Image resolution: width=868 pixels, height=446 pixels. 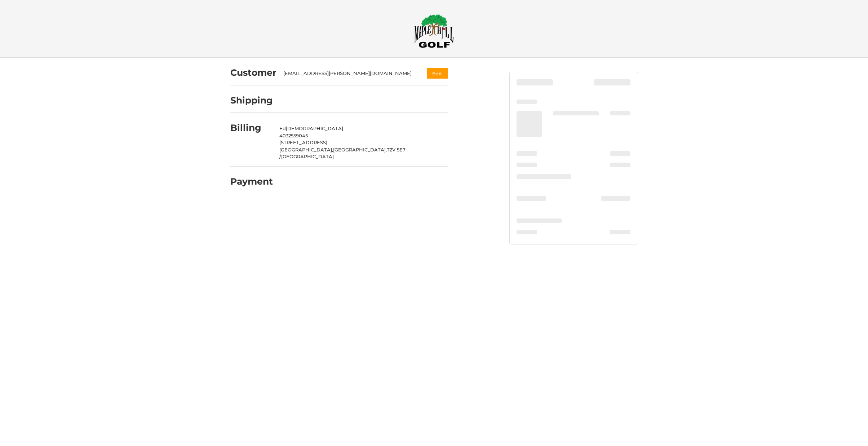 I want to click on h2: Customer, so click(x=254, y=72).